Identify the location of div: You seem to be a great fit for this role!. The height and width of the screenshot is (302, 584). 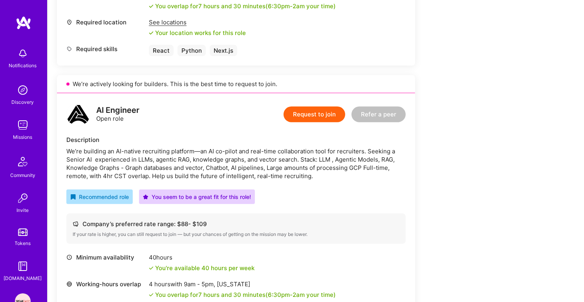
(197, 196).